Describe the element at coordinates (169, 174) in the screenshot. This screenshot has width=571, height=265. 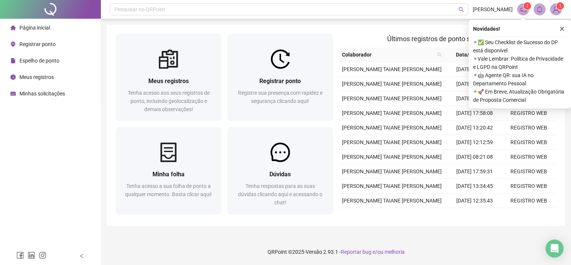
I see `span: Minha folha` at that location.